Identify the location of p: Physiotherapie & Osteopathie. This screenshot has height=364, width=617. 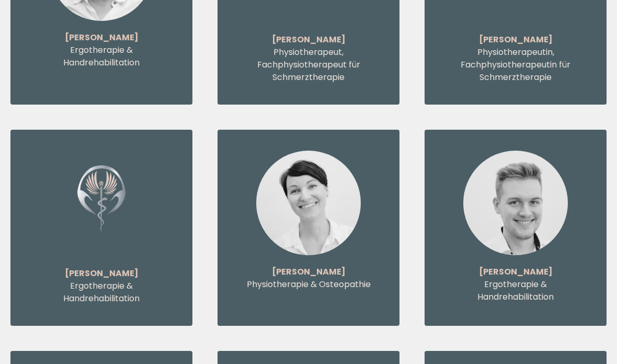
(308, 285).